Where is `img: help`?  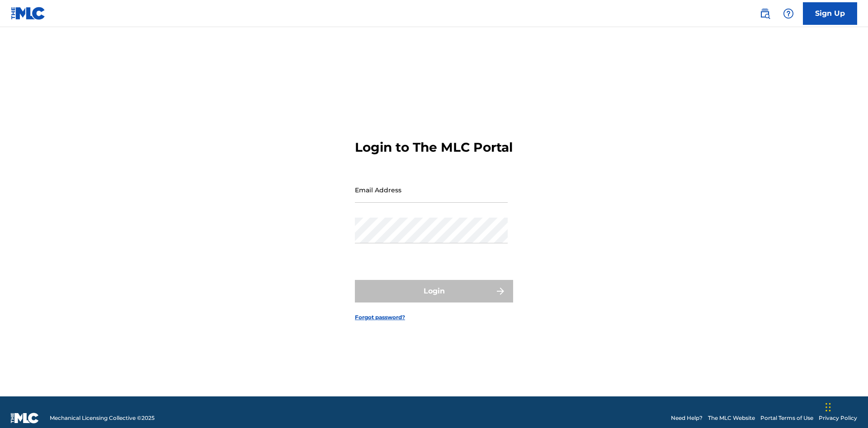
img: help is located at coordinates (788, 13).